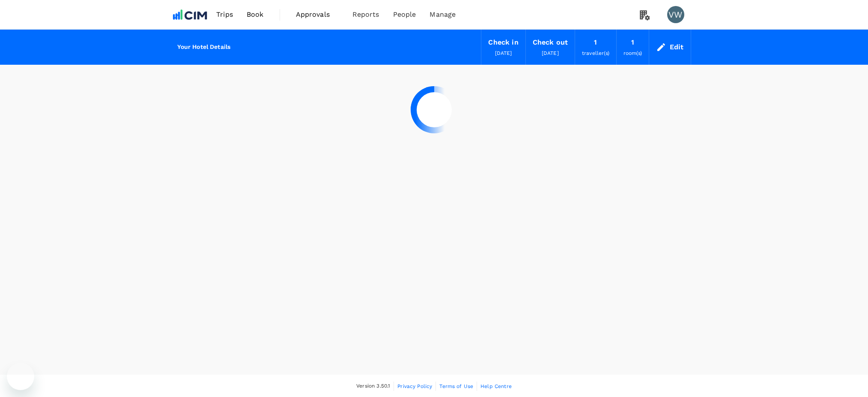  I want to click on div: VW, so click(676, 15).